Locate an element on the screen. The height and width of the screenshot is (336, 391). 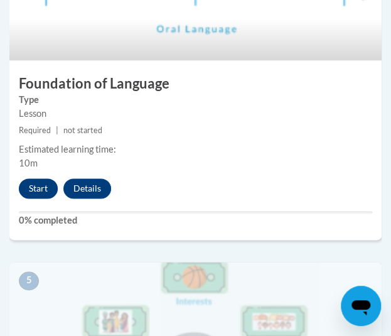
span: not started is located at coordinates (82, 130).